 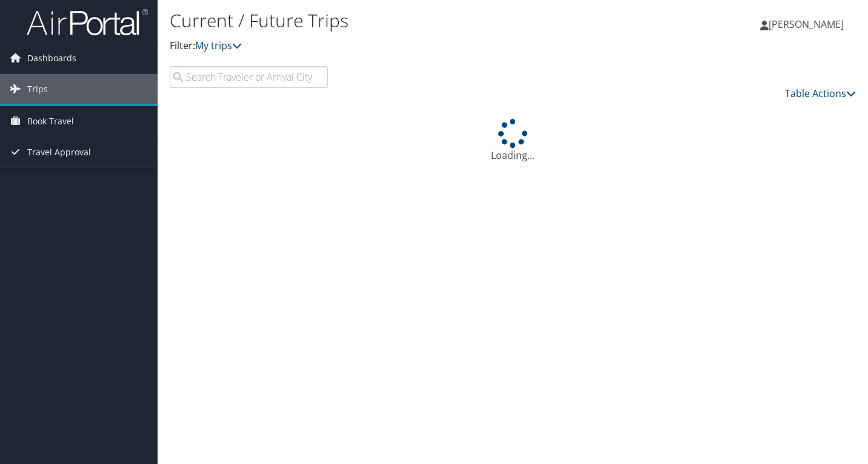 What do you see at coordinates (38, 89) in the screenshot?
I see `span: Trips` at bounding box center [38, 89].